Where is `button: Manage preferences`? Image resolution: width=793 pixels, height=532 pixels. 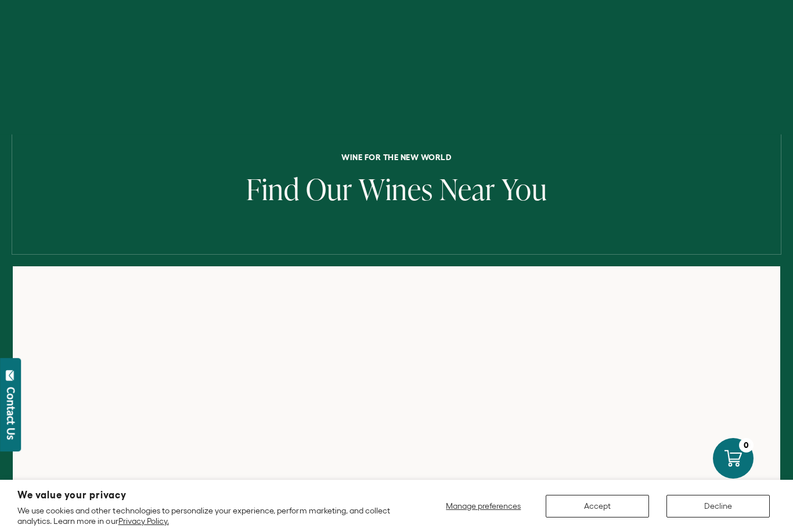 button: Manage preferences is located at coordinates (484, 506).